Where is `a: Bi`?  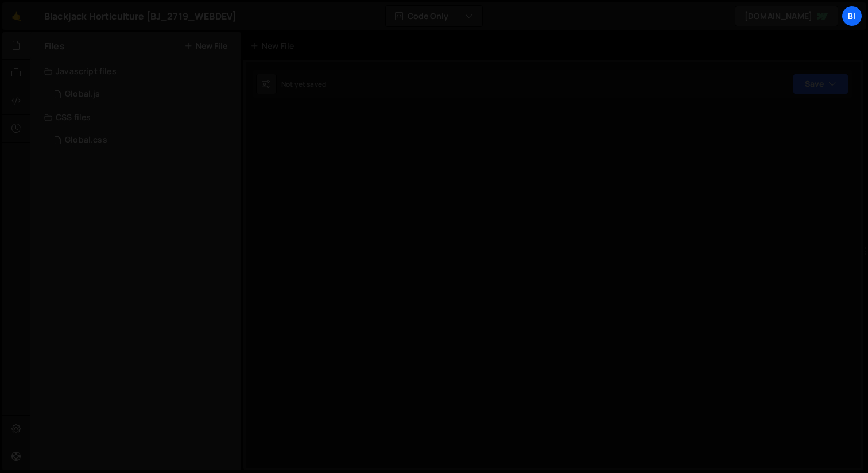 a: Bi is located at coordinates (852, 16).